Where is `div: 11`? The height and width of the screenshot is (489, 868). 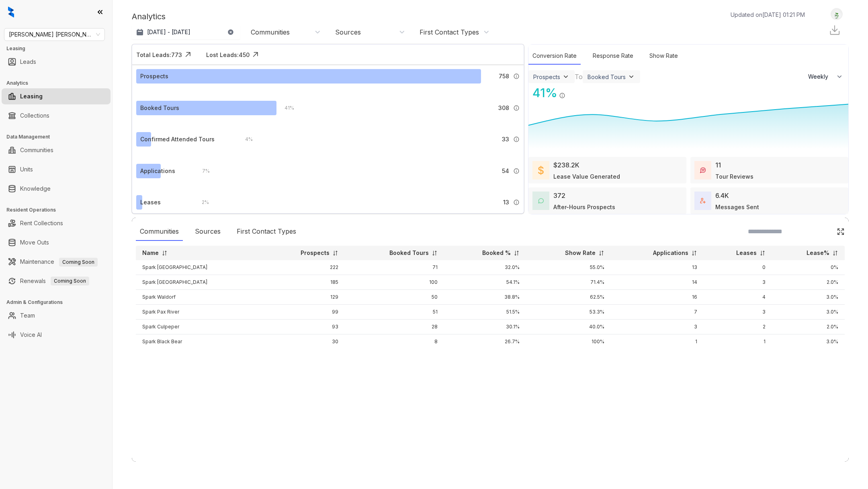 div: 11 is located at coordinates (718, 165).